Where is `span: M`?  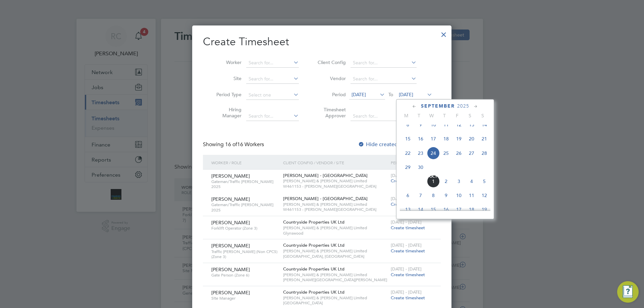
span: M is located at coordinates (406, 116).